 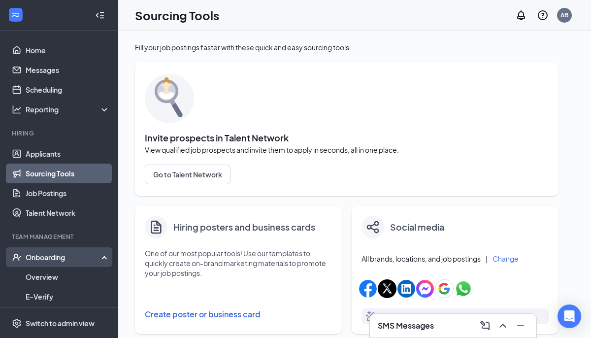 I want to click on div: Team Management, so click(x=60, y=236).